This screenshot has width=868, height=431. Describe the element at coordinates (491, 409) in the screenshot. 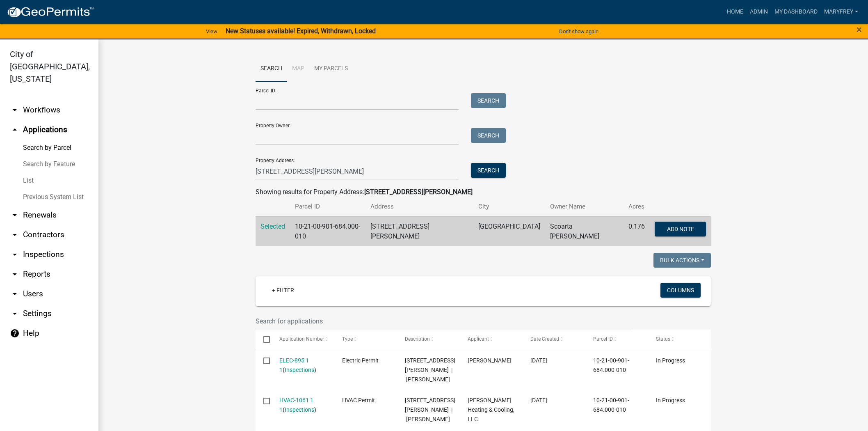

I see `span: Mitch Craig Heating & Cooling, LLC` at that location.